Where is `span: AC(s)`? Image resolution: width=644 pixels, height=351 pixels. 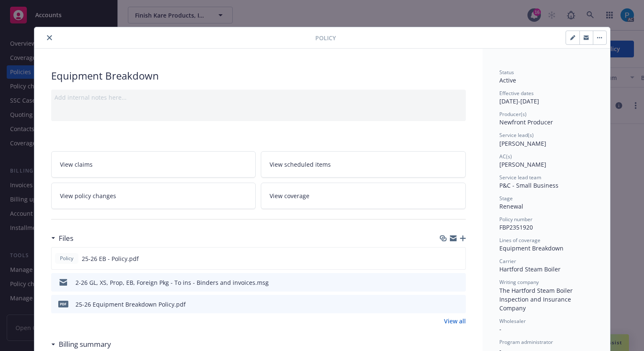 span: AC(s) is located at coordinates (506, 156).